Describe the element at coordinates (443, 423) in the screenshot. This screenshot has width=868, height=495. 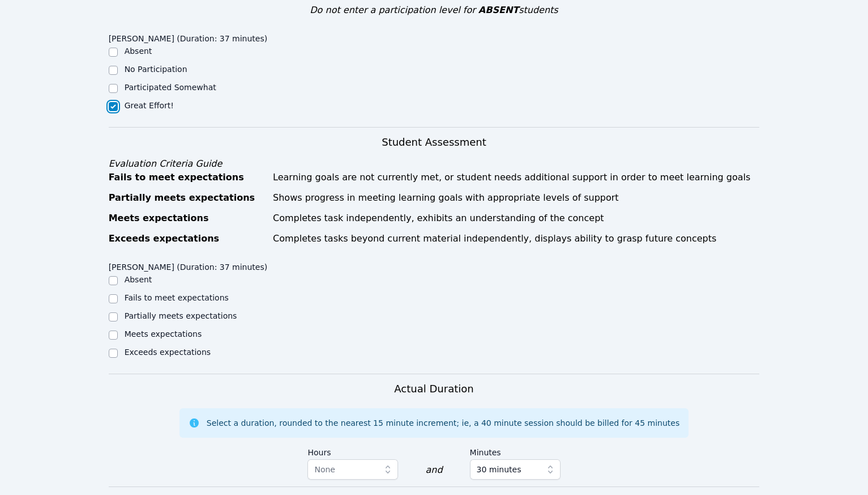
I see `div: Select a duration, rounded to the nearest 15 minute increment; ie, a 40 minute session should be ...` at that location.